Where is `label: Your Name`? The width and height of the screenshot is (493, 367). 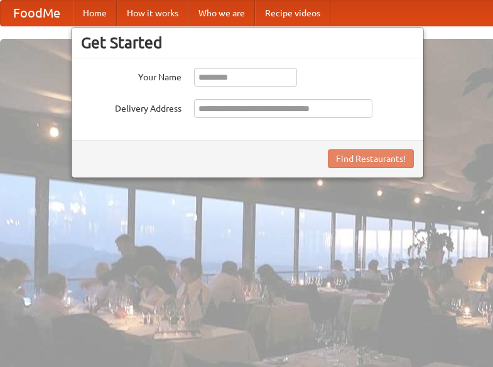
label: Your Name is located at coordinates (131, 75).